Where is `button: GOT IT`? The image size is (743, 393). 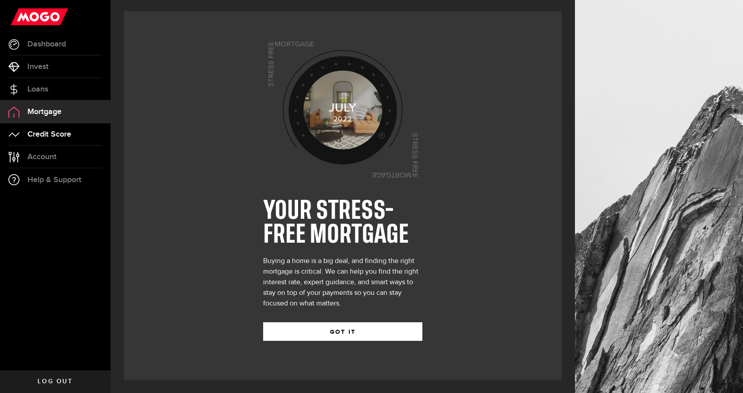
button: GOT IT is located at coordinates (343, 331).